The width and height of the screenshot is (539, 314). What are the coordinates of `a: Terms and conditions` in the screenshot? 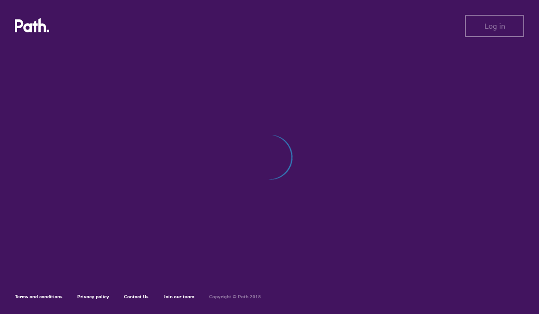 It's located at (38, 296).